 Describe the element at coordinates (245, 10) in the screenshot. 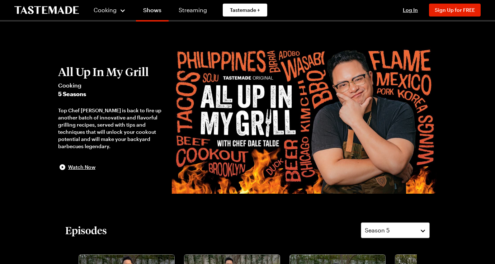

I see `span: Tastemade +` at that location.